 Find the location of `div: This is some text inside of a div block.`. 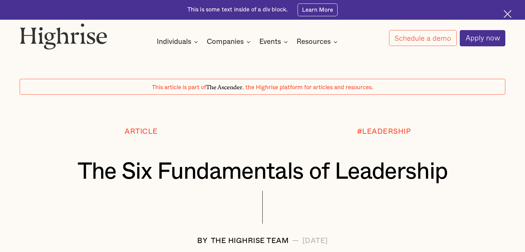

div: This is some text inside of a div block. is located at coordinates (238, 10).